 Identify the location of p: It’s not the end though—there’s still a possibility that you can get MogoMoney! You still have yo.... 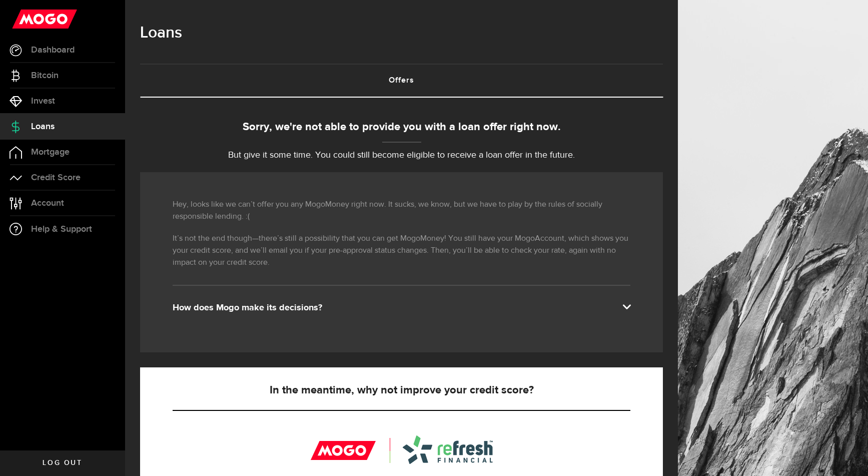
(401, 251).